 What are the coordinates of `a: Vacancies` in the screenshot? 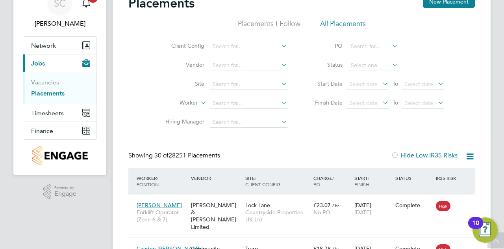 It's located at (45, 82).